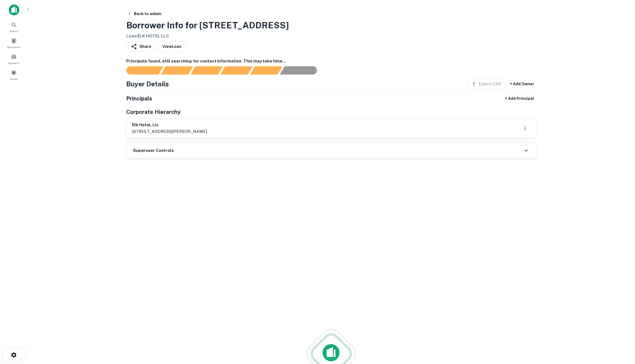 The width and height of the screenshot is (635, 364). Describe the element at coordinates (207, 71) in the screenshot. I see `div: Documents found, AI parsing details...` at that location.